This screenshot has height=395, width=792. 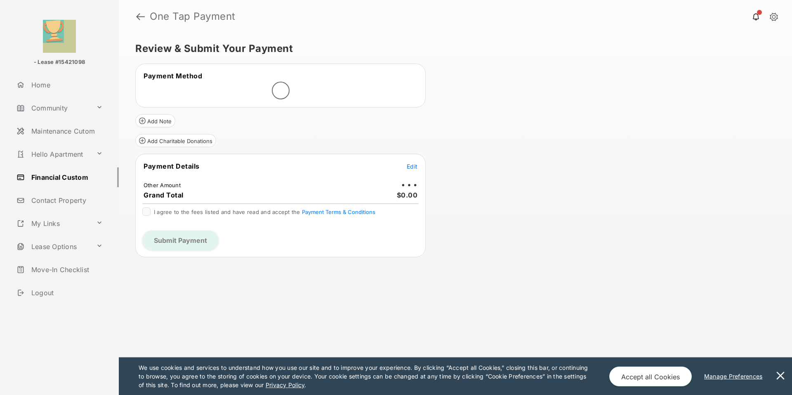 What do you see at coordinates (176, 141) in the screenshot?
I see `button: Add Charitable Donations` at bounding box center [176, 141].